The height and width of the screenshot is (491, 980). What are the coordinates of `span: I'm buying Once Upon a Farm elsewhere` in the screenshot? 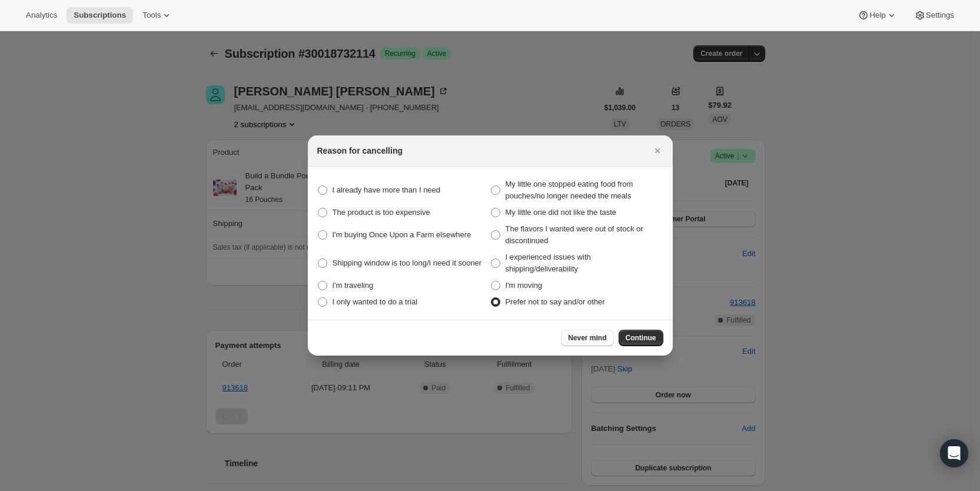 It's located at (402, 234).